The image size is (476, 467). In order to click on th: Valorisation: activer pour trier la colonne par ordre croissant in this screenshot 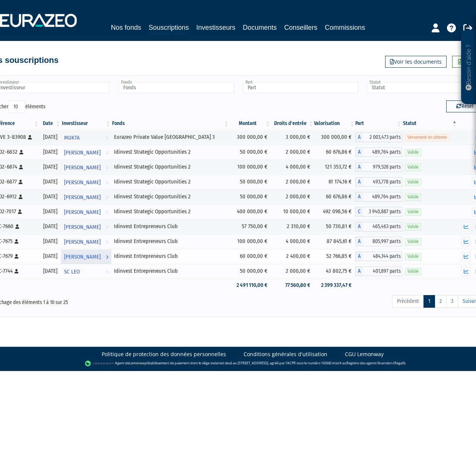, I will do `click(334, 124)`.